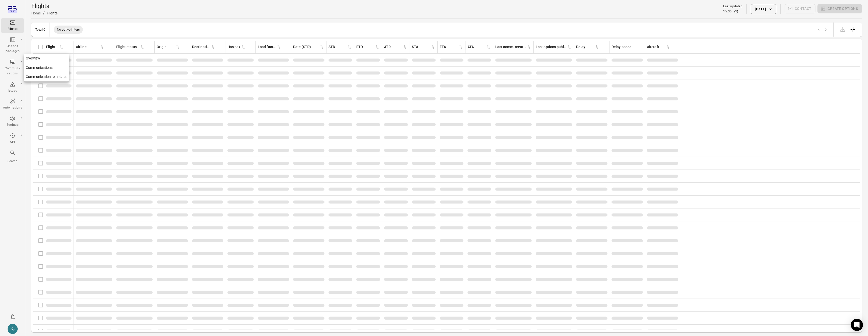 Image resolution: width=868 pixels, height=336 pixels. I want to click on div: Sort by ETA in ascending order, so click(451, 47).